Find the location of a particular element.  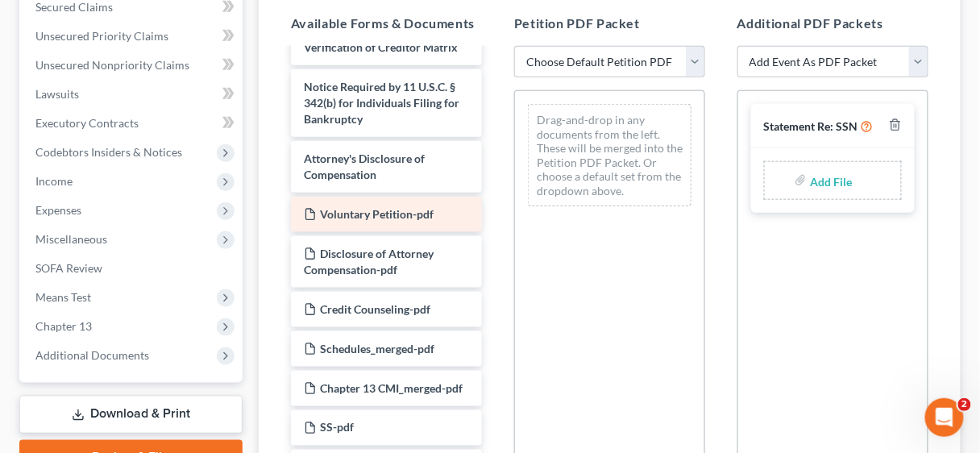

span: Verification of Creditor Matrix is located at coordinates (380, 46).